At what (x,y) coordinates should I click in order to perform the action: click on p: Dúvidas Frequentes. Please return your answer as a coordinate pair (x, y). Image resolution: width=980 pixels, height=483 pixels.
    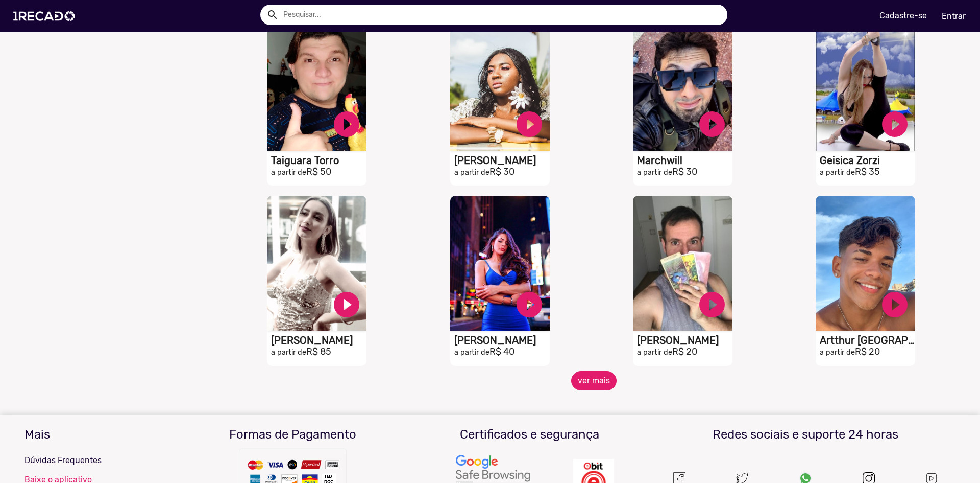
    Looking at the image, I should click on (96, 460).